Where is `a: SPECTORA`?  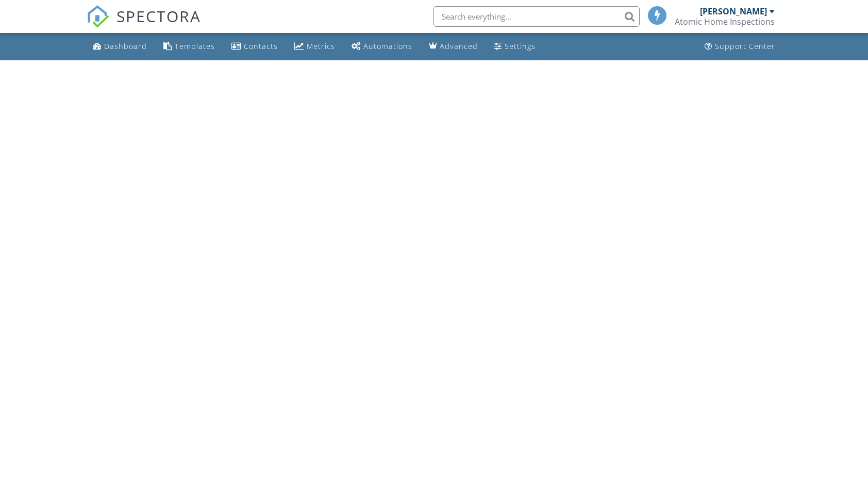
a: SPECTORA is located at coordinates (143, 25).